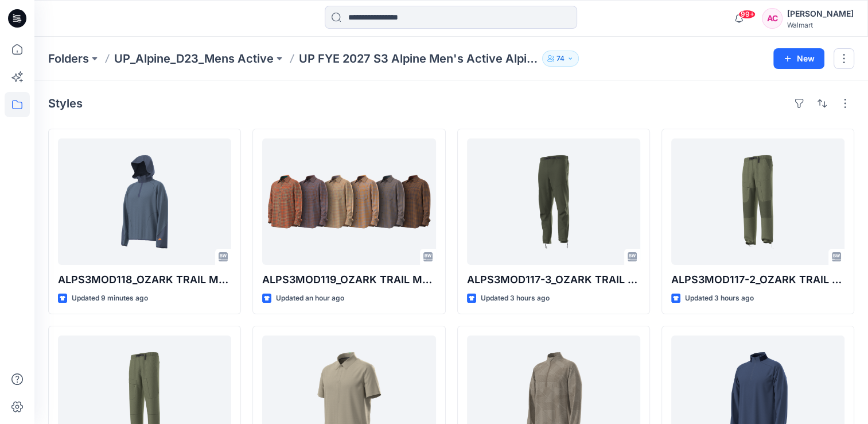 Image resolution: width=868 pixels, height=424 pixels. What do you see at coordinates (821, 25) in the screenshot?
I see `div: Walmart` at bounding box center [821, 25].